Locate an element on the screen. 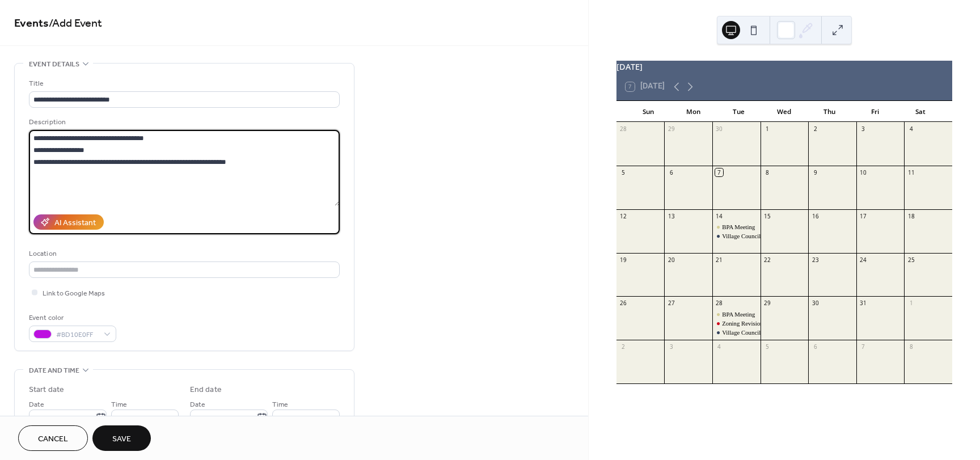  div: Wed is located at coordinates (784, 111).